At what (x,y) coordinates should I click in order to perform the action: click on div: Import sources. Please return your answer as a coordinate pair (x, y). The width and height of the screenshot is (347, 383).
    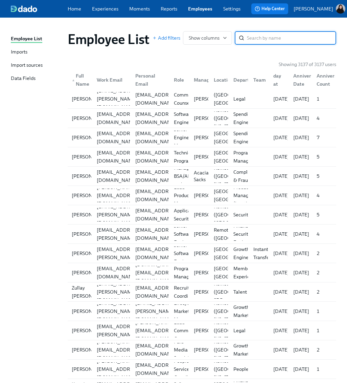
    Looking at the image, I should click on (27, 65).